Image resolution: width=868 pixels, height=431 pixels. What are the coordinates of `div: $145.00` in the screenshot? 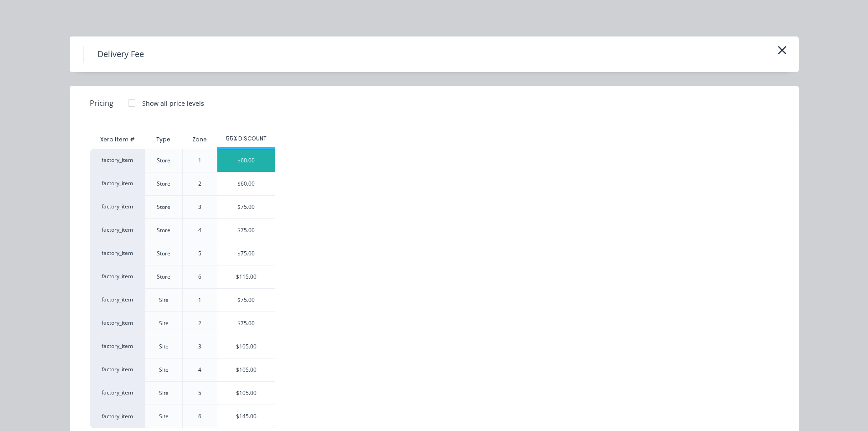 It's located at (246, 416).